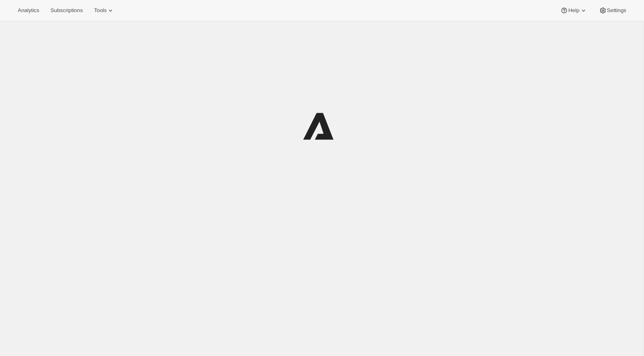 The width and height of the screenshot is (644, 356). What do you see at coordinates (29, 10) in the screenshot?
I see `span: Analytics` at bounding box center [29, 10].